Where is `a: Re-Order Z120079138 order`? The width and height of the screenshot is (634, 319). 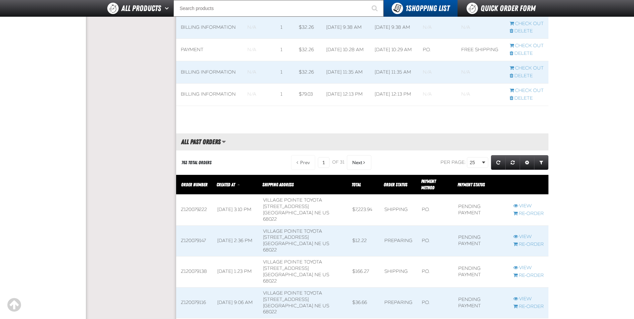
a: Re-Order Z120079138 order is located at coordinates (529, 276).